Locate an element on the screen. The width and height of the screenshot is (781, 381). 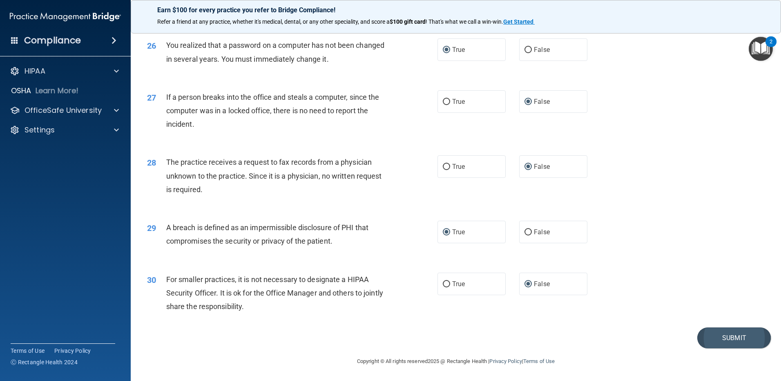
a: OfficeSafe University is located at coordinates (64, 110).